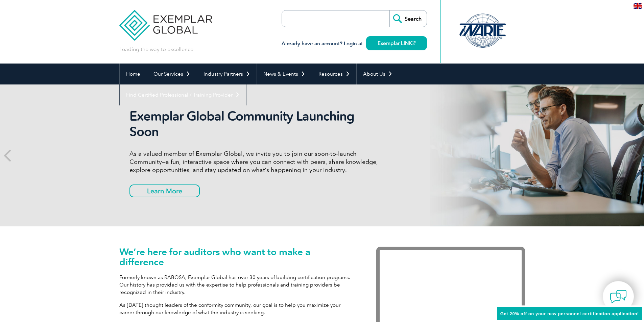 The height and width of the screenshot is (322, 644). I want to click on img: contact-chat.png, so click(618, 297).